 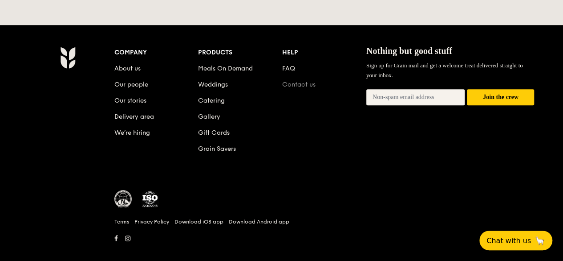 I want to click on button: Join the crew, so click(x=501, y=97).